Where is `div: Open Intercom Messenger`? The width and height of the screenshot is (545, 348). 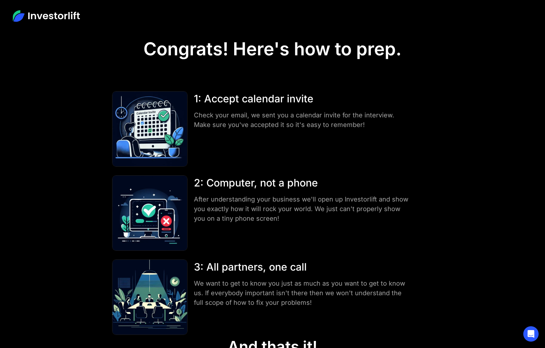
div: Open Intercom Messenger is located at coordinates (531, 334).